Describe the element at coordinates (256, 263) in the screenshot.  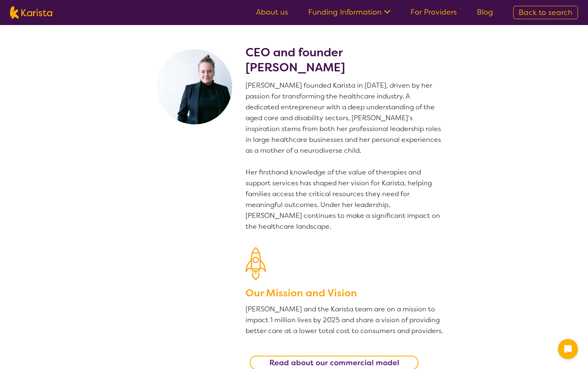
I see `img: Our Mission` at that location.